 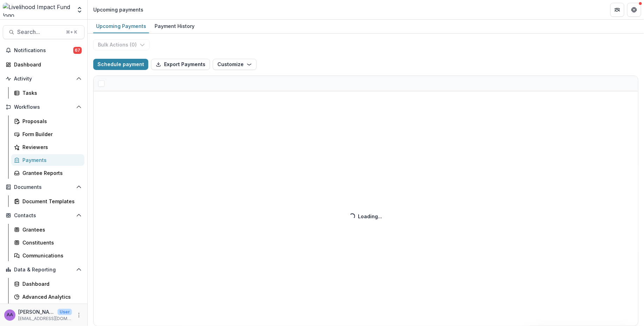 I want to click on span: Documents, so click(x=43, y=187).